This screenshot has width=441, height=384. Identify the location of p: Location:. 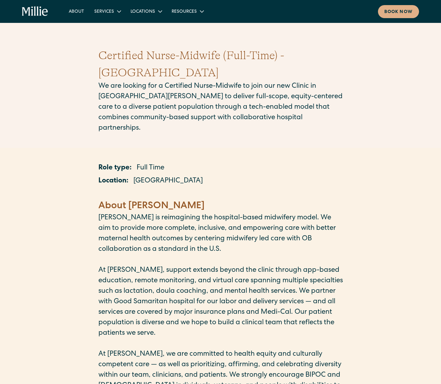
(113, 181).